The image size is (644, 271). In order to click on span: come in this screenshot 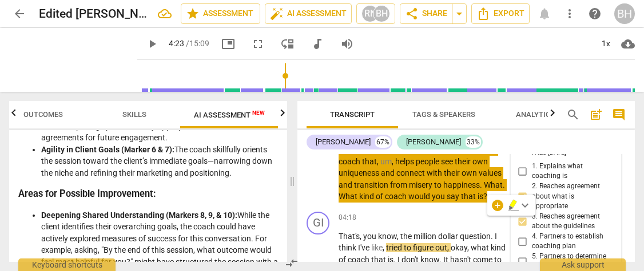, I will do `click(483, 260)`.